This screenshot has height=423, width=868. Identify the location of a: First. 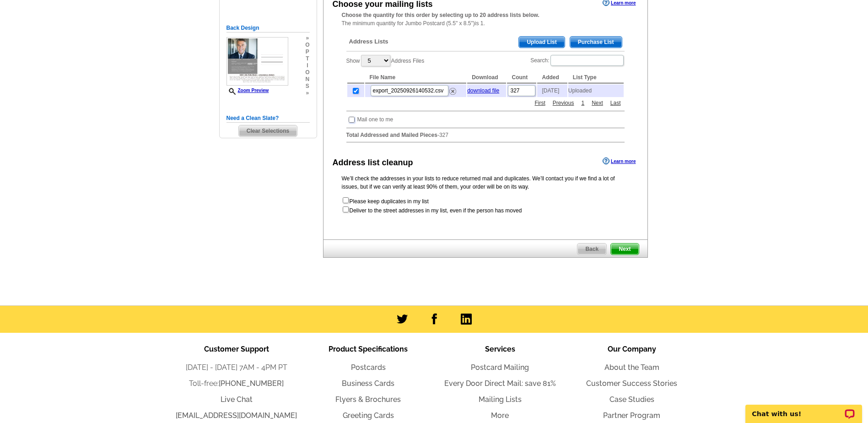
(539, 103).